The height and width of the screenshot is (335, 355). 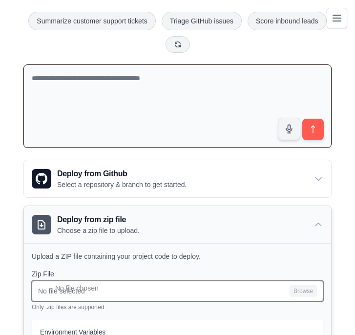 What do you see at coordinates (201, 21) in the screenshot?
I see `button: Triage GitHub issues` at bounding box center [201, 21].